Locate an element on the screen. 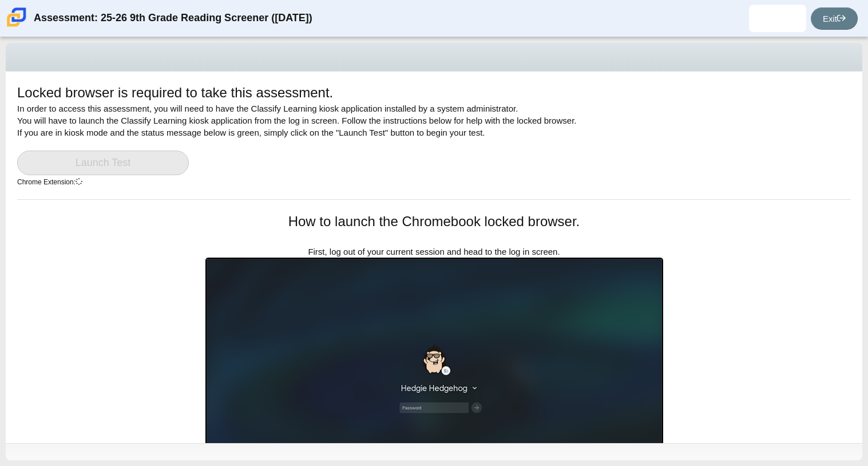  small: Chrome Extension: is located at coordinates (50, 182).